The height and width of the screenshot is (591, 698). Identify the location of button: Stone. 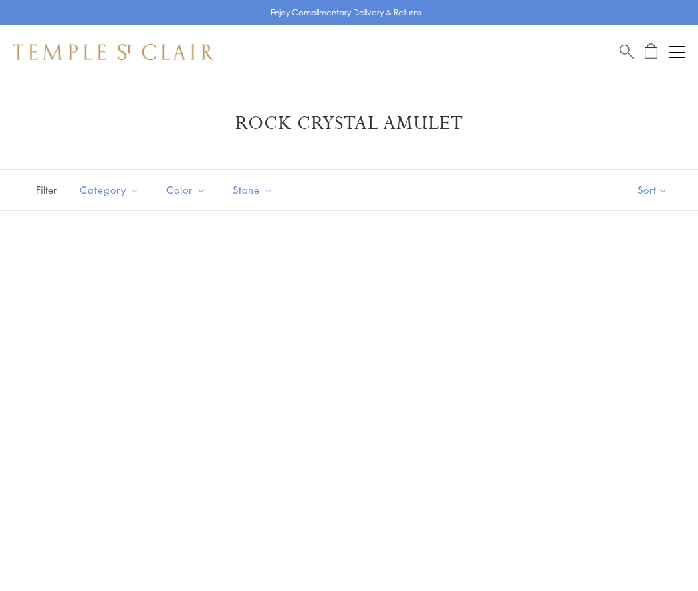
(253, 190).